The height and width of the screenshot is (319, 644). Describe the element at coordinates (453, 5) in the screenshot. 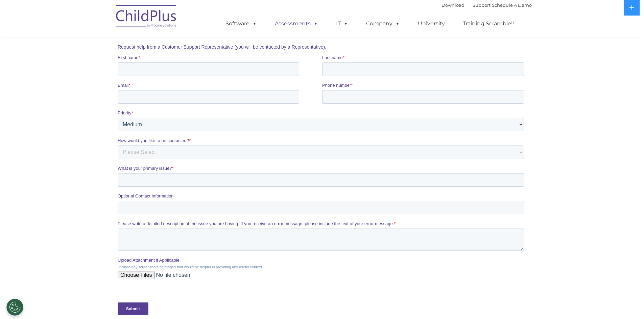

I see `a: Download` at that location.